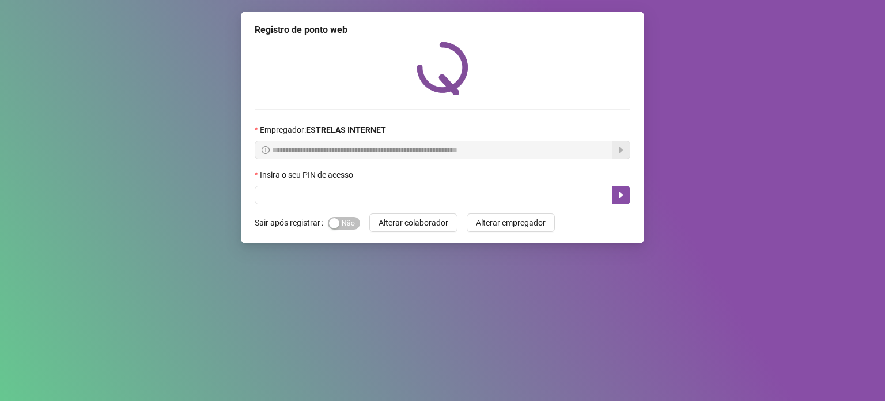 The height and width of the screenshot is (401, 885). I want to click on div: Registro de ponto web, so click(443, 30).